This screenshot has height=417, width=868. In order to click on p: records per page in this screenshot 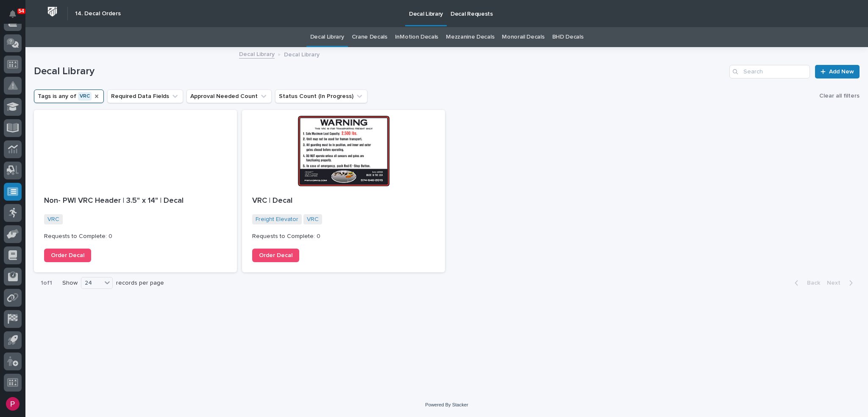, I will do `click(140, 283)`.